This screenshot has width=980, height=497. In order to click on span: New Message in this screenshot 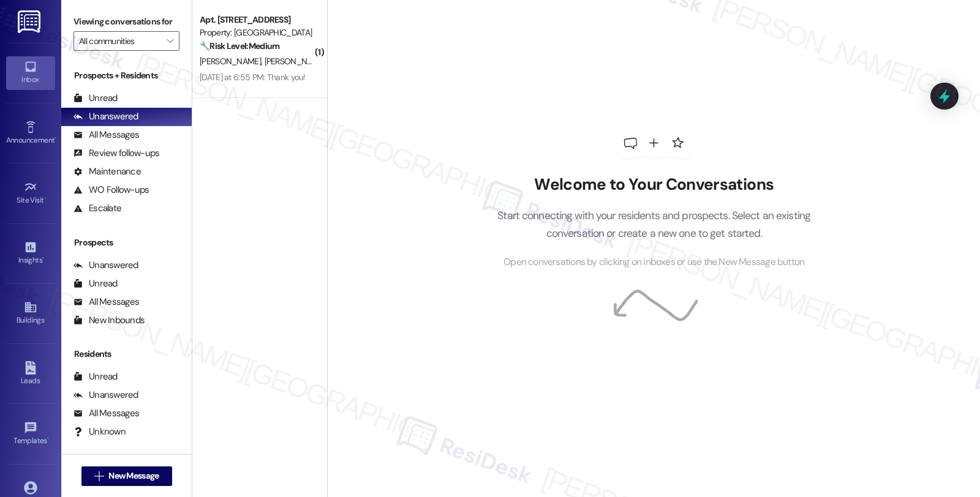, I will do `click(133, 476)`.